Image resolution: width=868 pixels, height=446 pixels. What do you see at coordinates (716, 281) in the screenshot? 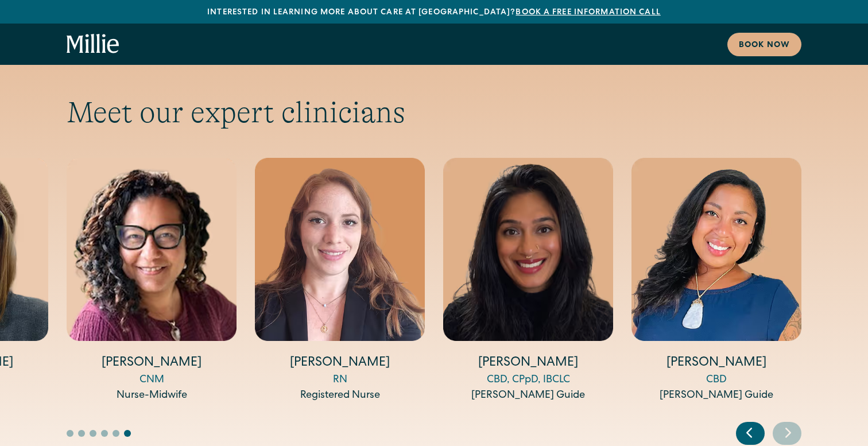
I see `div: 14 / 14` at bounding box center [716, 281].